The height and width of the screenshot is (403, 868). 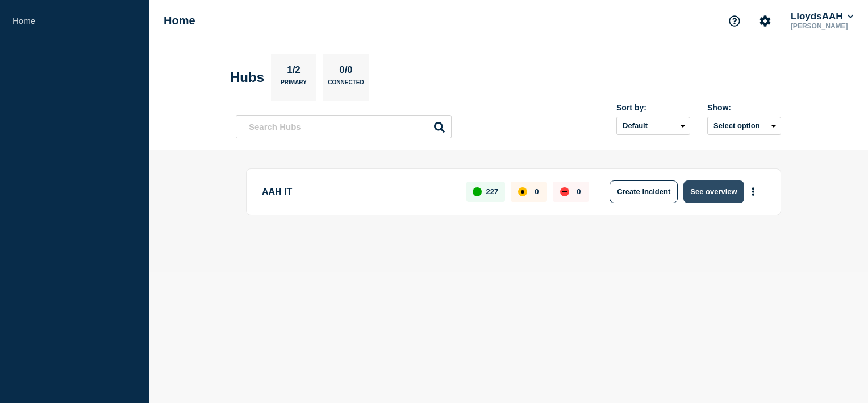 What do you see at coordinates (644, 192) in the screenshot?
I see `button: Create incident` at bounding box center [644, 192].